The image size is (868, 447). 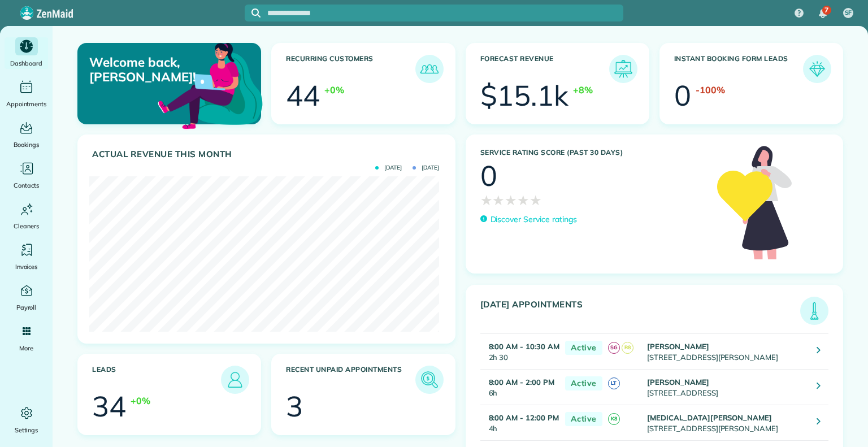 What do you see at coordinates (738, 69) in the screenshot?
I see `h3: Instant Booking Form Leads` at bounding box center [738, 69].